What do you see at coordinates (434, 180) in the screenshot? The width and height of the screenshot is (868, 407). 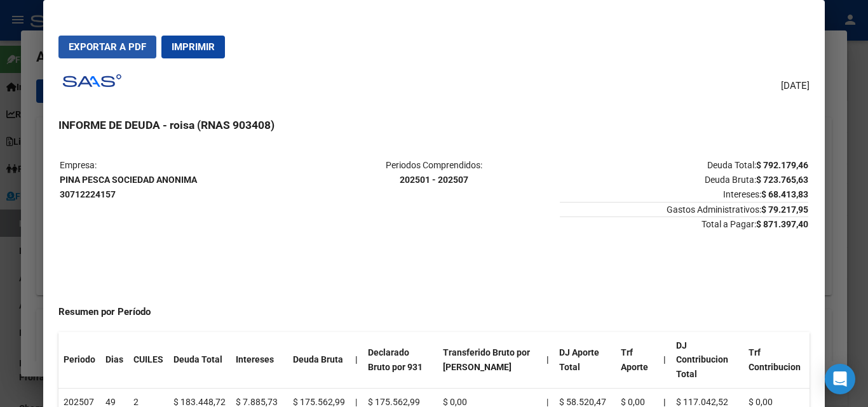 I see `strong: 202501 - 202507` at bounding box center [434, 180].